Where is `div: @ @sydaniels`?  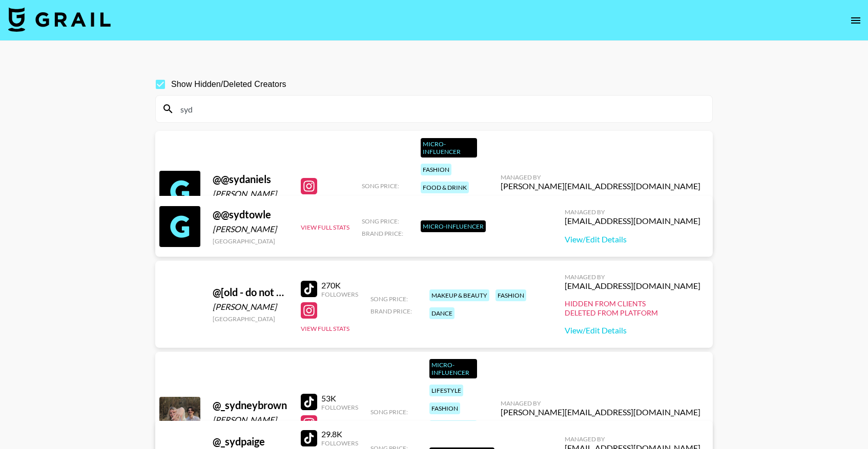
div: @ @sydaniels is located at coordinates (250, 179).